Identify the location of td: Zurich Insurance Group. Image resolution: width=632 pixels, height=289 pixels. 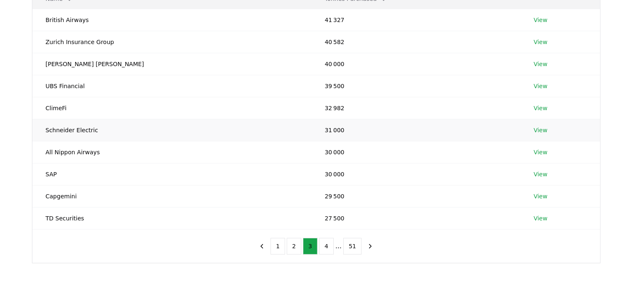
(172, 42).